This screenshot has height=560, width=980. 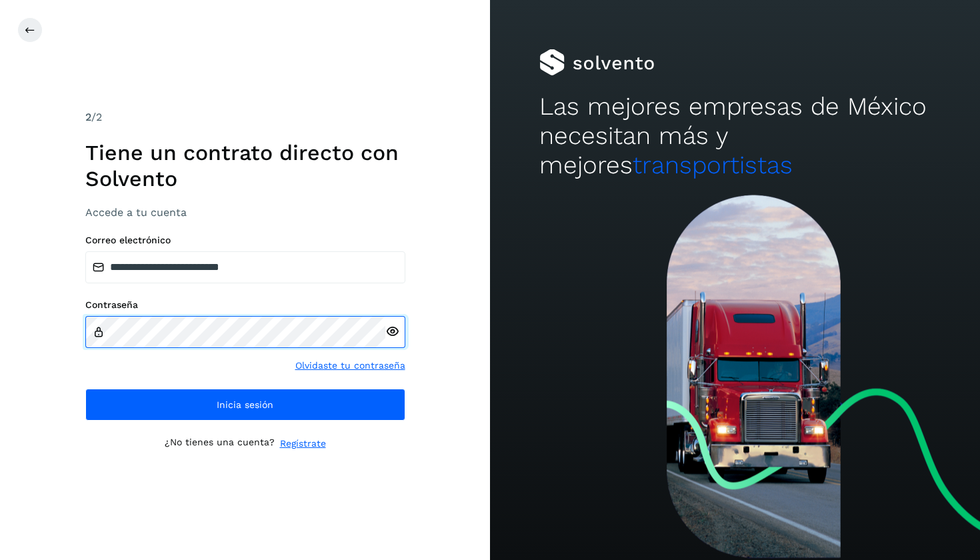 What do you see at coordinates (245, 404) in the screenshot?
I see `span: Inicia sesión` at bounding box center [245, 404].